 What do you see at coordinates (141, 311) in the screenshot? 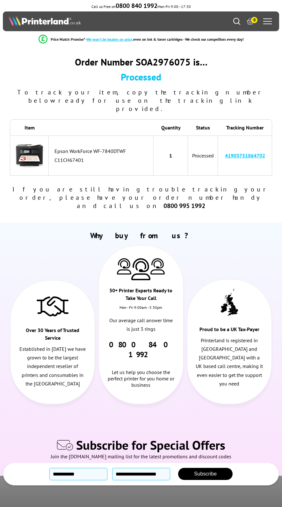
I see `div: Mon - Fri 9:00am - 5.30pm` at bounding box center [141, 311].